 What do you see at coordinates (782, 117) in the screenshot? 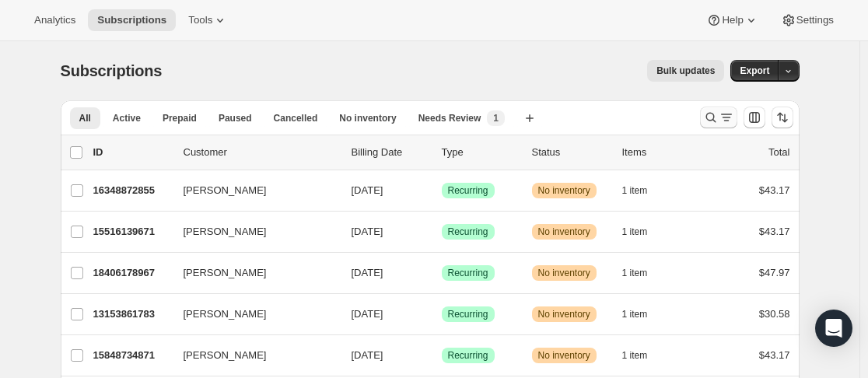
I see `button: Sort the results` at bounding box center [782, 117].